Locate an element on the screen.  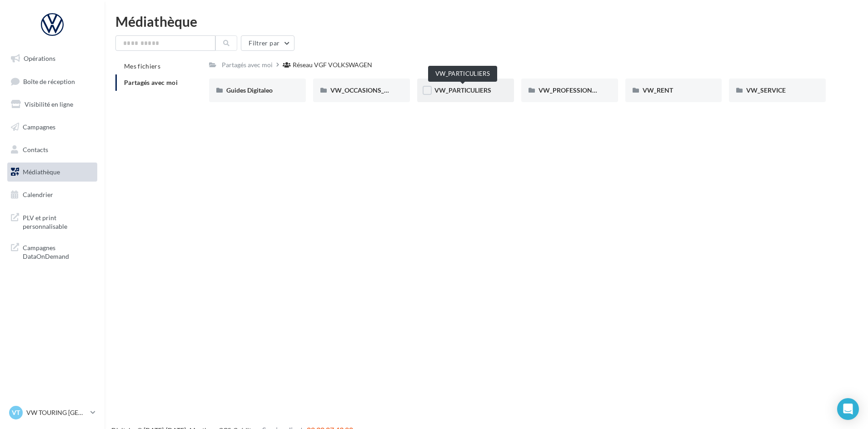
span: VW_OCCASIONS_GARANTIES is located at coordinates (375, 90).